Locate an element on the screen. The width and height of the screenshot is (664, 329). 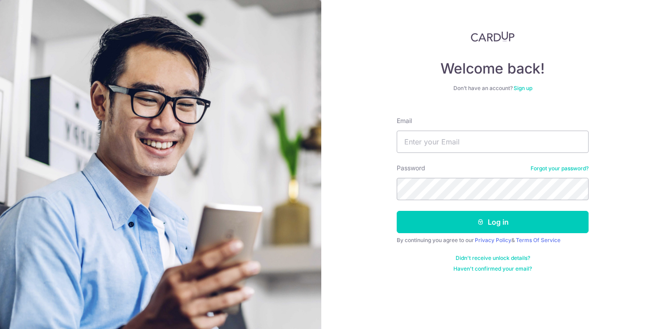
a: Terms Of Service is located at coordinates (538, 240).